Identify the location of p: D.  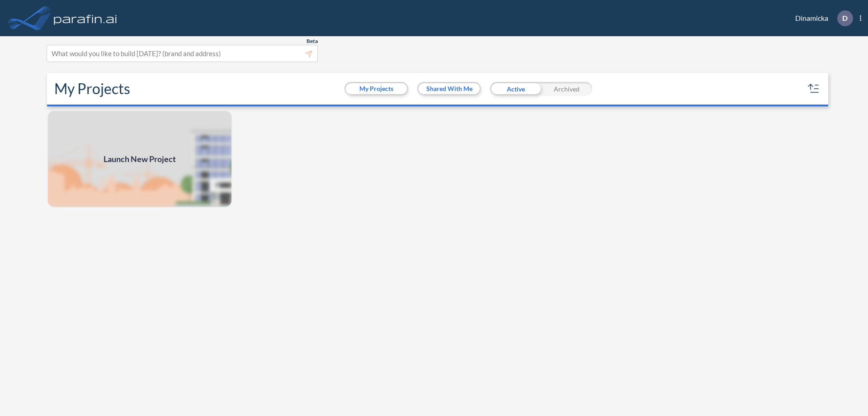
(846, 18).